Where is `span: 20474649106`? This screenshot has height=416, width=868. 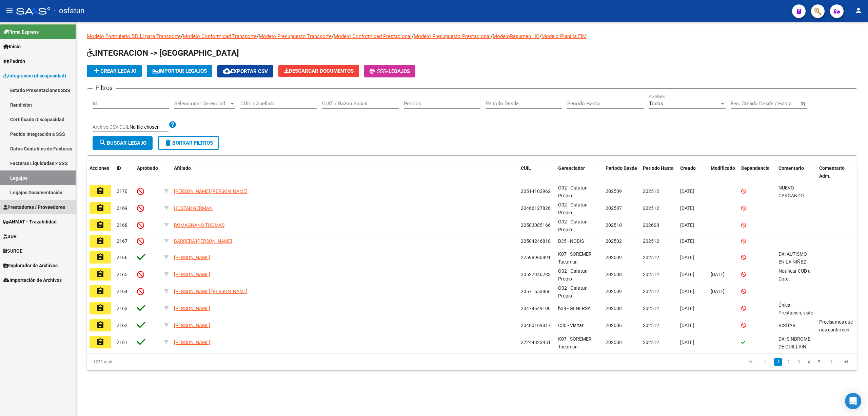
span: 20474649106 is located at coordinates (535, 308).